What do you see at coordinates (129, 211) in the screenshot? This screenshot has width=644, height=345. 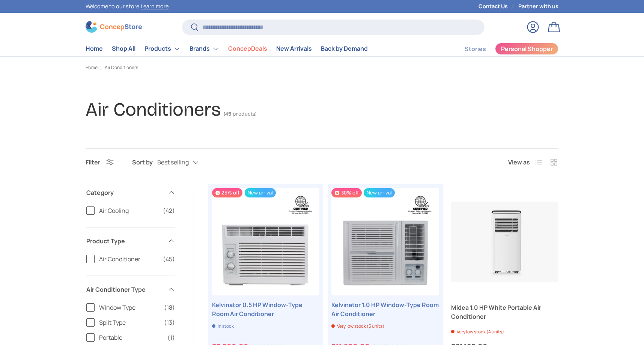 I see `span: Air Cooling` at bounding box center [129, 211].